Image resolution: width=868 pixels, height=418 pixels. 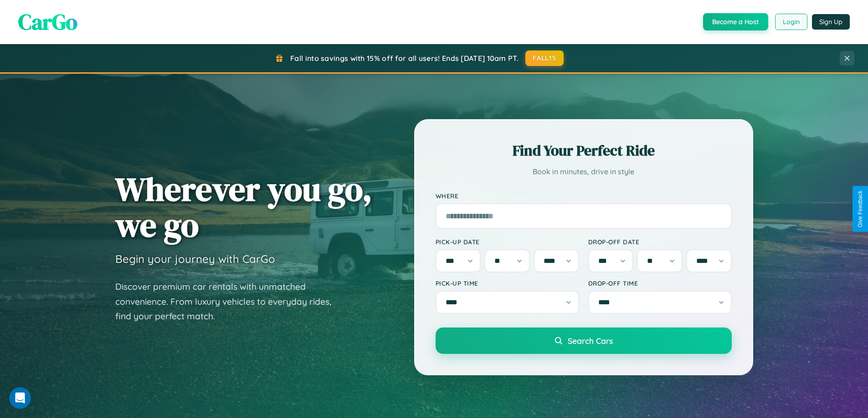 I want to click on button: Become a Host, so click(x=735, y=22).